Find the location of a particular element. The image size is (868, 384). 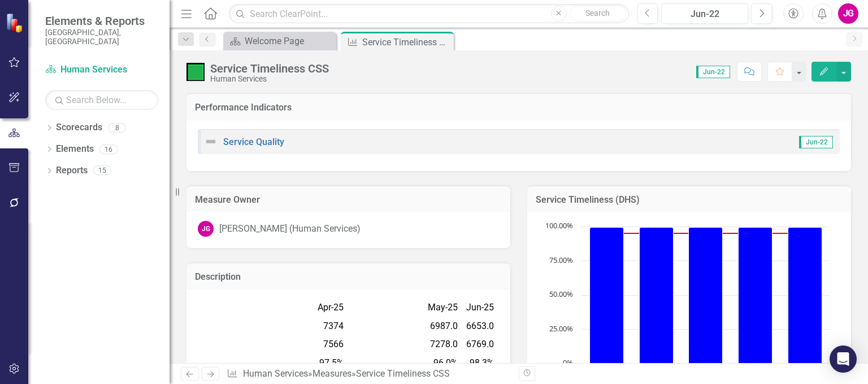

a: Scorecards is located at coordinates (79, 128).